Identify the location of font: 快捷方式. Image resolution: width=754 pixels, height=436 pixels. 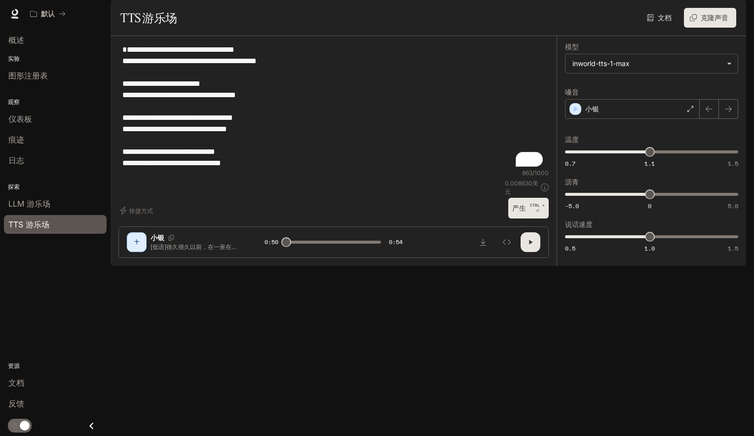
(141, 211).